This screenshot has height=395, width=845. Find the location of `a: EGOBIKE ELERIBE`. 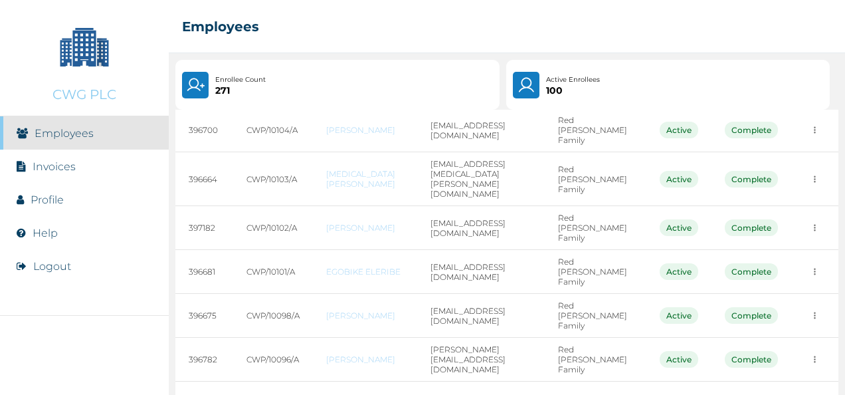

a: EGOBIKE ELERIBE is located at coordinates (365, 271).